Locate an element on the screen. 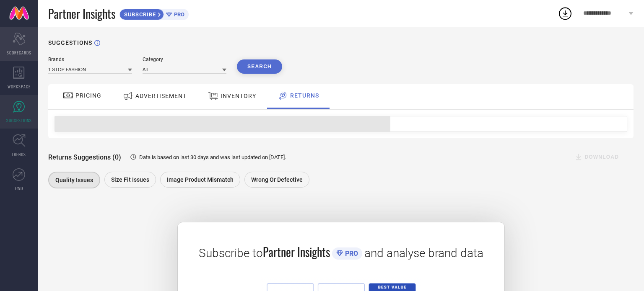 This screenshot has width=644, height=291. span: Image product mismatch is located at coordinates (200, 180).